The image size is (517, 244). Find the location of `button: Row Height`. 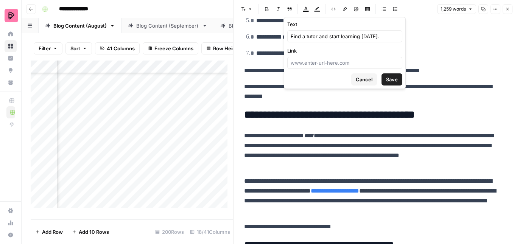

button: Row Height is located at coordinates (223, 48).